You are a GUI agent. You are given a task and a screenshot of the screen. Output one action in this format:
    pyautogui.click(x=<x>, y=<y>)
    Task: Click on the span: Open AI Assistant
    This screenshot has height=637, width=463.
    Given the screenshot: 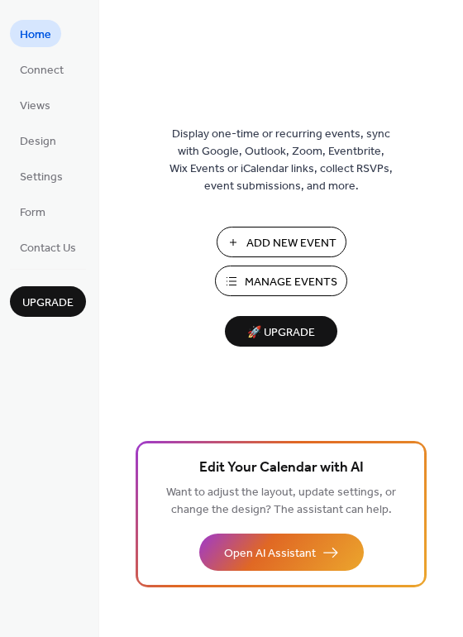 What is the action you would take?
    pyautogui.click(x=270, y=553)
    